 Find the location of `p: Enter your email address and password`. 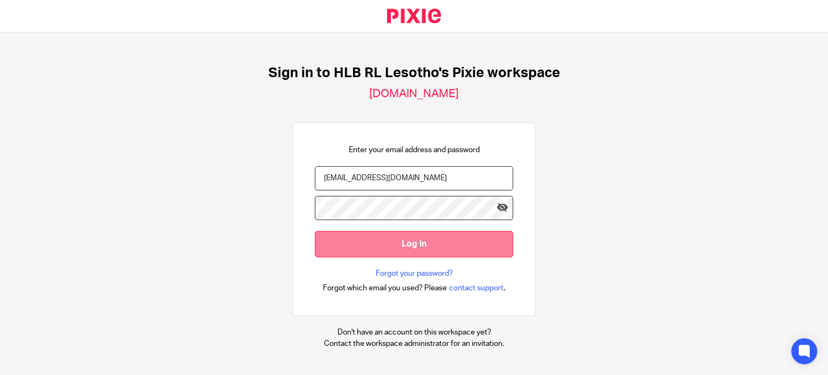

p: Enter your email address and password is located at coordinates (414, 150).